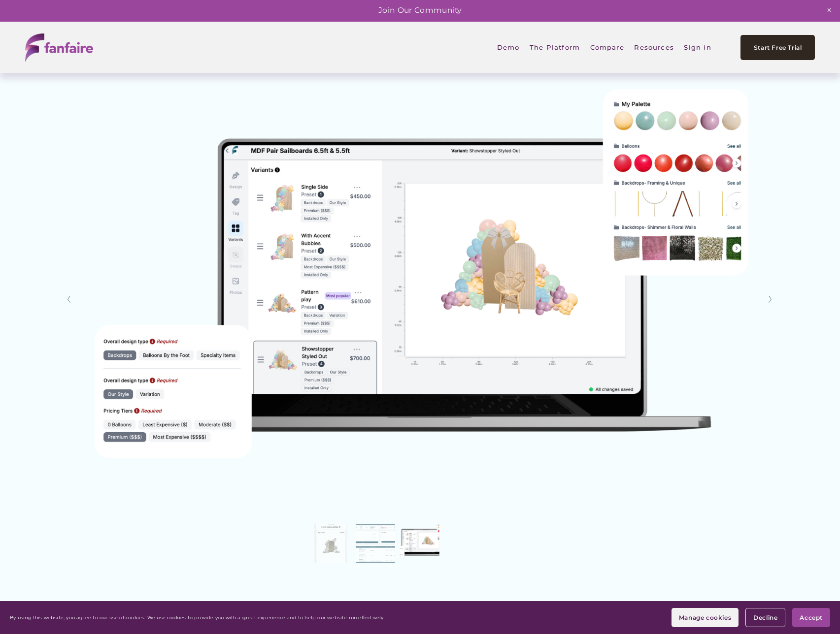 This screenshot has height=634, width=840. I want to click on span: Manage cookies, so click(705, 617).